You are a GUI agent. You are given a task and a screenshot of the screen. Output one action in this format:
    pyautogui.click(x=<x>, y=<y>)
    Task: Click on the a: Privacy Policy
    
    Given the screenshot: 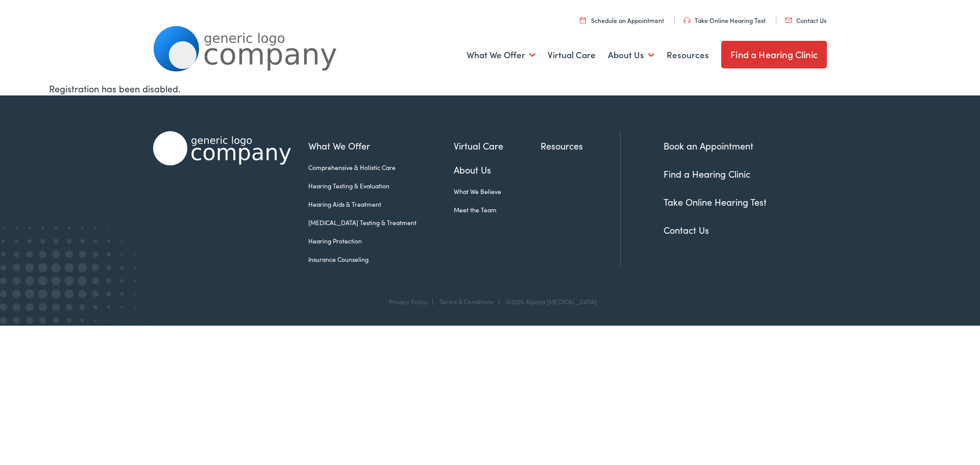 What is the action you would take?
    pyautogui.click(x=408, y=301)
    